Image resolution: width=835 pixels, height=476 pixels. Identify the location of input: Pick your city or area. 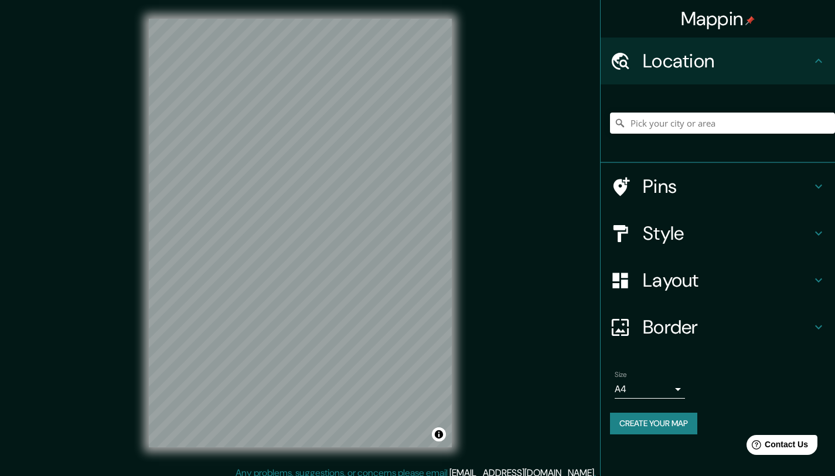
(722, 123).